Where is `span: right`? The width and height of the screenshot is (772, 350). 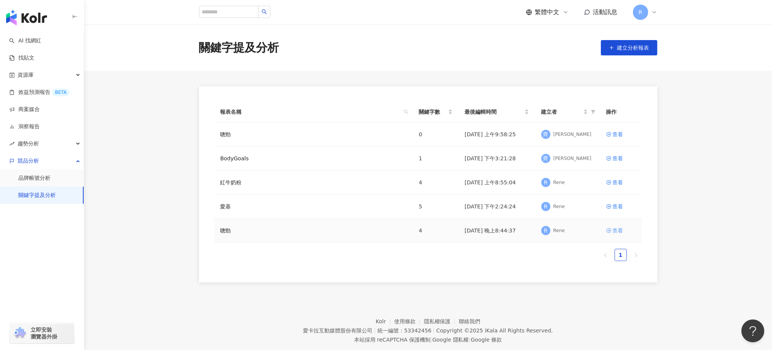
span: right is located at coordinates (636, 256).